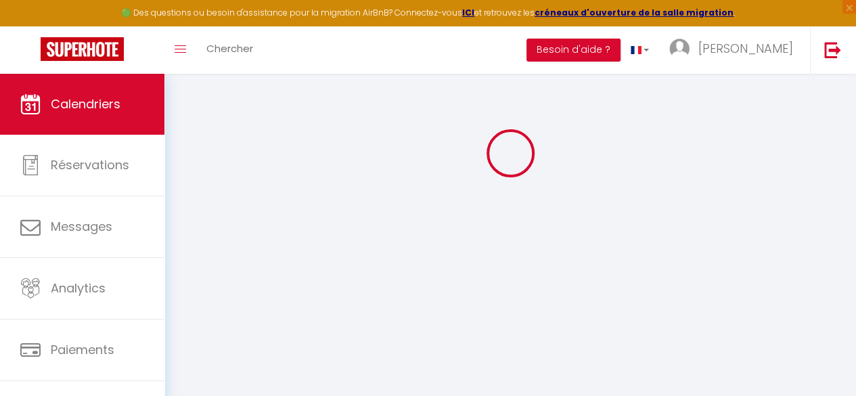 The height and width of the screenshot is (396, 856). Describe the element at coordinates (81, 226) in the screenshot. I see `span: Messages` at that location.